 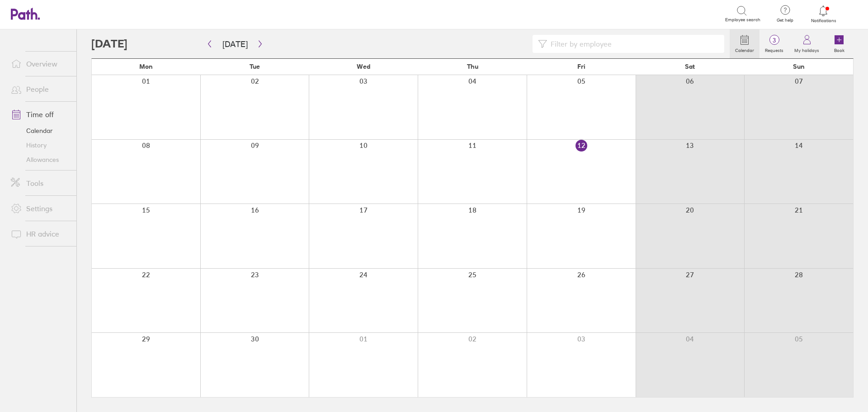 I want to click on span: Employee search, so click(x=742, y=20).